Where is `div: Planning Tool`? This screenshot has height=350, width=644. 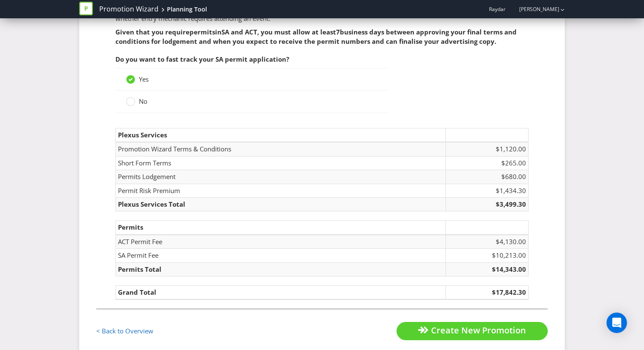
div: Planning Tool is located at coordinates (187, 10).